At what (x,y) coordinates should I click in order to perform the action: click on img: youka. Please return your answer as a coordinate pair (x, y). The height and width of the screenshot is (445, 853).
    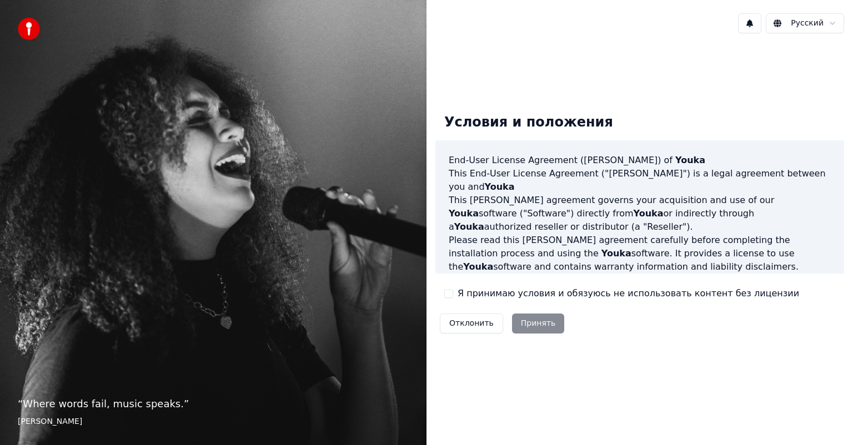
    Looking at the image, I should click on (29, 29).